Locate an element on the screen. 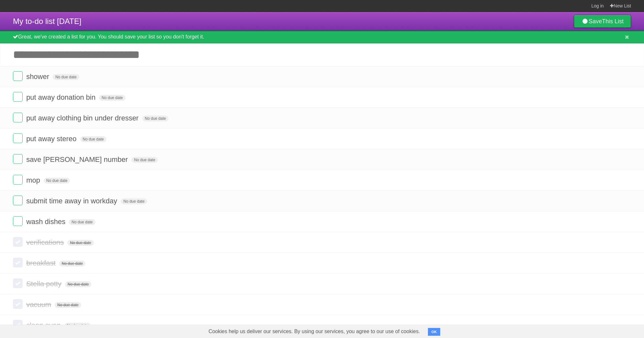 This screenshot has height=338, width=644. span: put away stereo is located at coordinates (52, 139).